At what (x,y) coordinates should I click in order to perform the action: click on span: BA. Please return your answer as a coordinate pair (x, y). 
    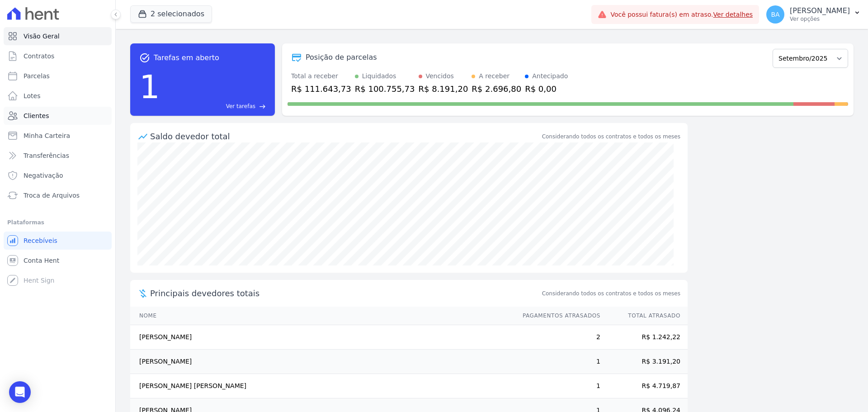
    Looking at the image, I should click on (775, 14).